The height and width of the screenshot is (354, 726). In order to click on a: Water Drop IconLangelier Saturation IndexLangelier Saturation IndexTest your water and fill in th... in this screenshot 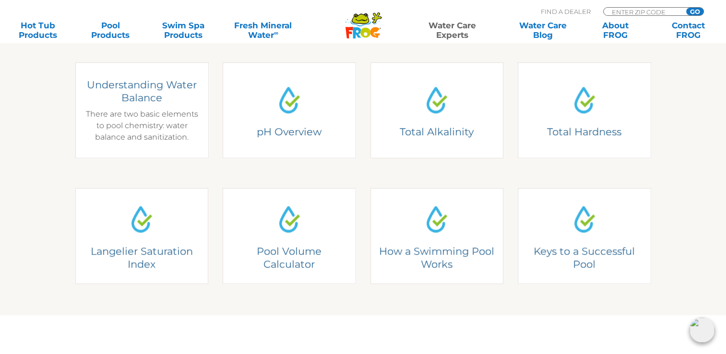, I will do `click(142, 236)`.